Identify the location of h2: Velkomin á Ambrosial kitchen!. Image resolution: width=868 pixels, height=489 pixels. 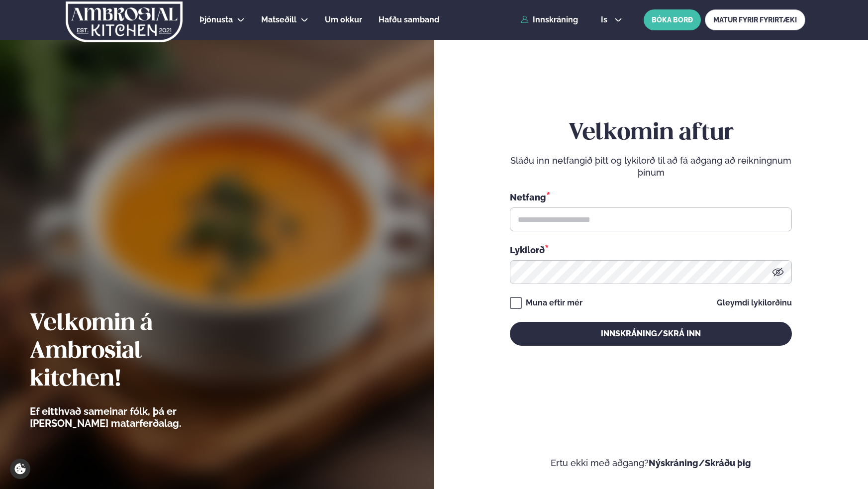
(133, 352).